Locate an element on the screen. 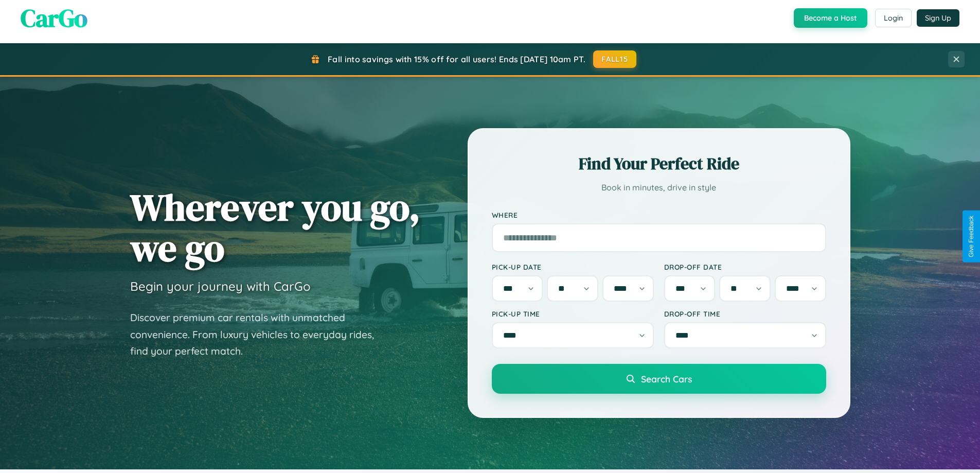 Image resolution: width=980 pixels, height=473 pixels. h2: Find Your Perfect Ride is located at coordinates (659, 164).